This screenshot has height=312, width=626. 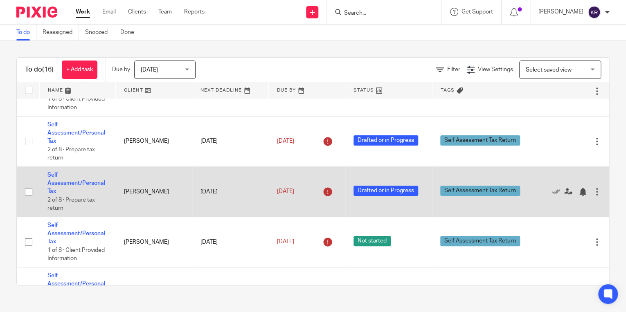 What do you see at coordinates (137, 12) in the screenshot?
I see `a: Clients` at bounding box center [137, 12].